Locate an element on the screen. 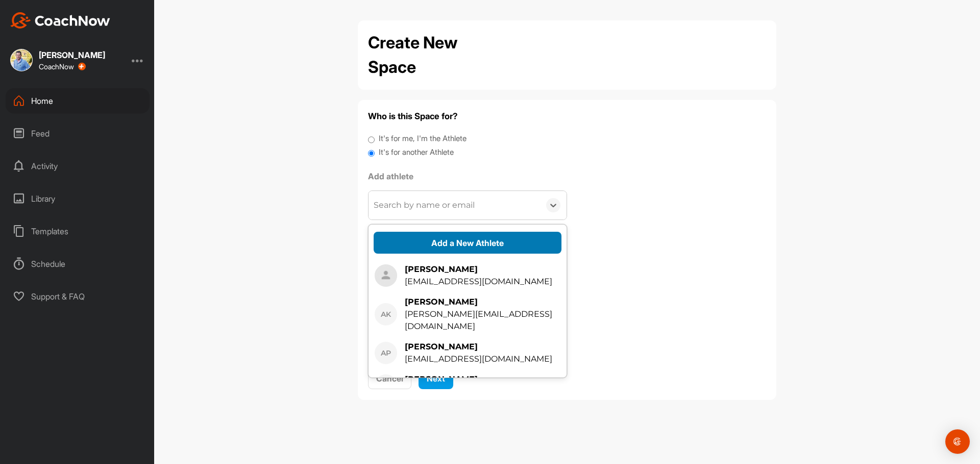 The height and width of the screenshot is (464, 980). span: Next is located at coordinates (436, 379).